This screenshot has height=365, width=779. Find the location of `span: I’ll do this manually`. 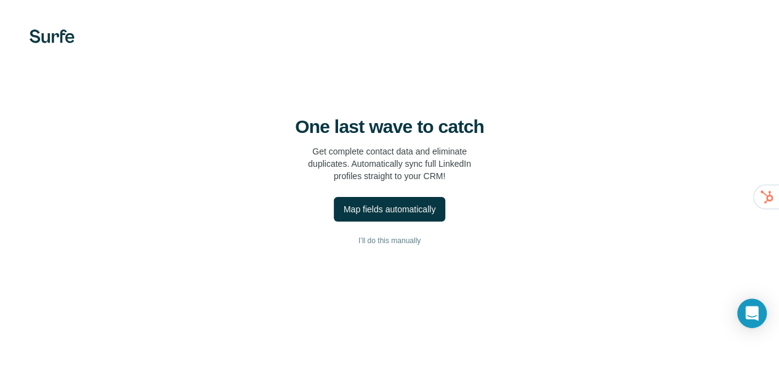

span: I’ll do this manually is located at coordinates (389, 241).